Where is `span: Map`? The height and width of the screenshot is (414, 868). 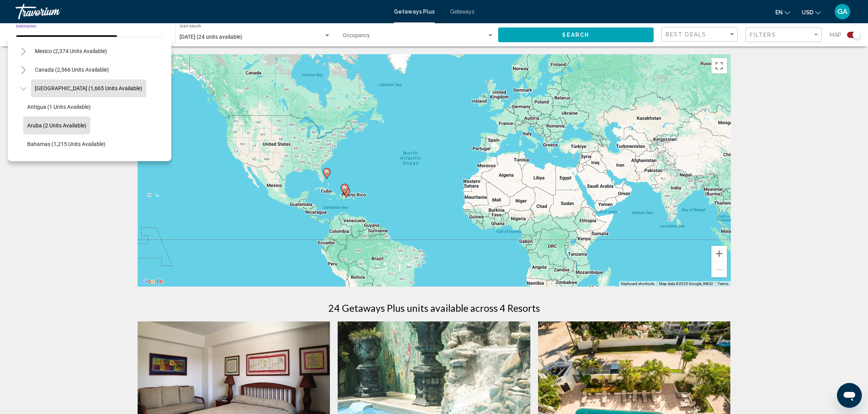
span: Map is located at coordinates (836, 35).